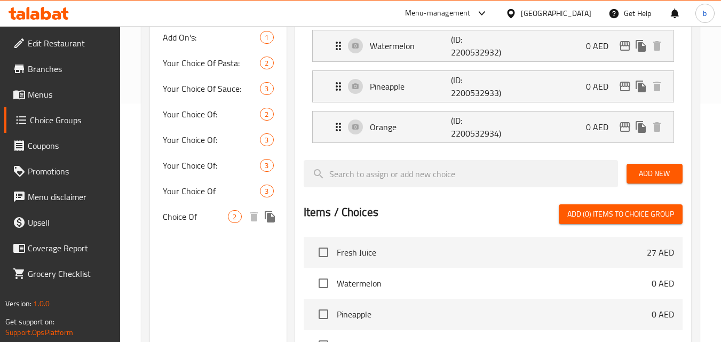 The width and height of the screenshot is (721, 342). I want to click on p: Orange, so click(411, 127).